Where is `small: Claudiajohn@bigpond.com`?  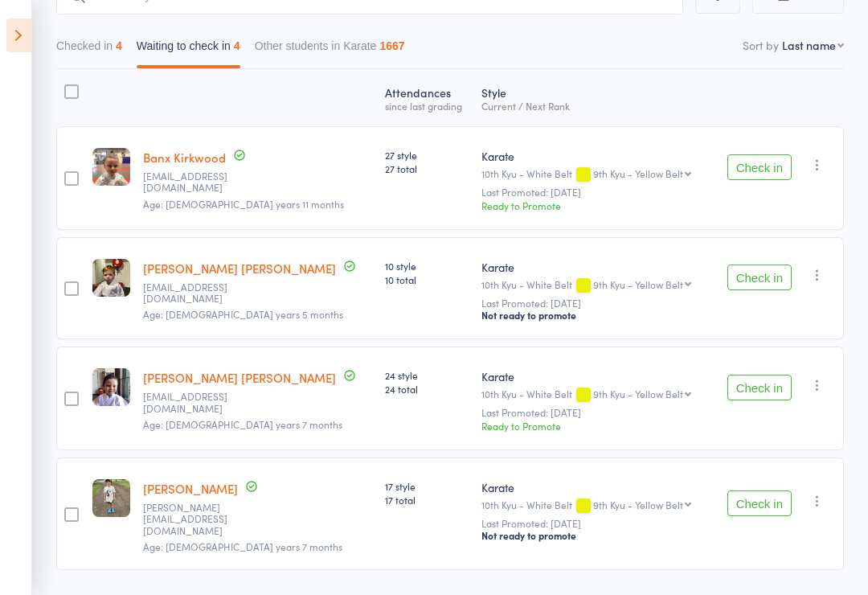 small: Claudiajohn@bigpond.com is located at coordinates (196, 518).